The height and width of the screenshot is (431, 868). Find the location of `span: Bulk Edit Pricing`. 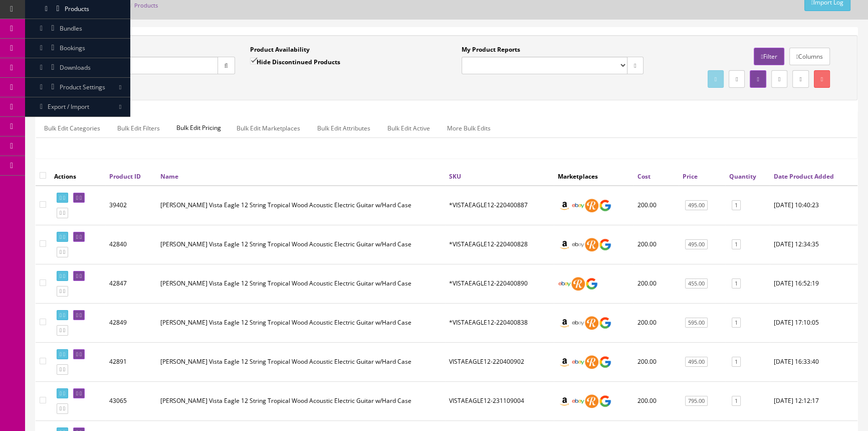

span: Bulk Edit Pricing is located at coordinates (198, 128).